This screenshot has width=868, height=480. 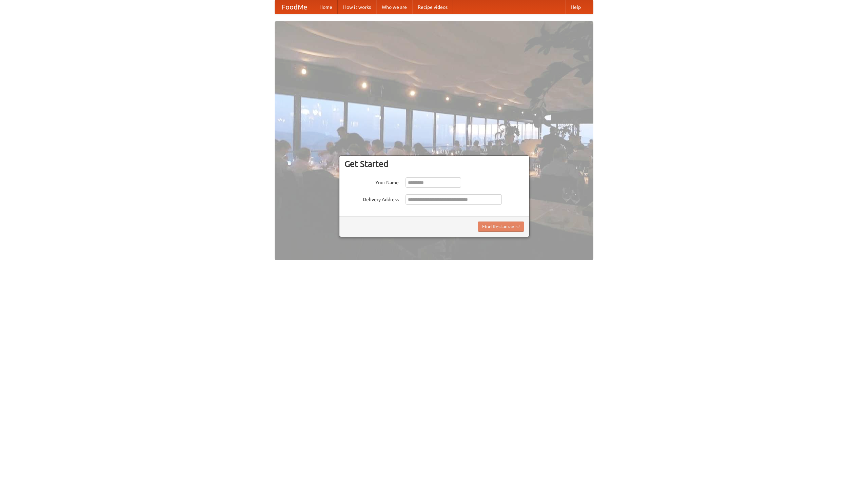 I want to click on button: Find Restaurants!, so click(x=501, y=227).